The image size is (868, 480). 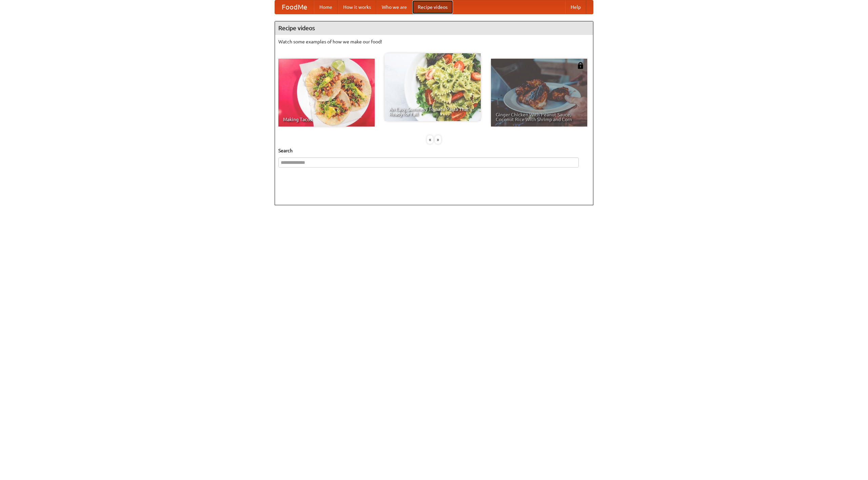 I want to click on a: An Easy, Summery Tomato Pasta That's Ready for Fall, so click(x=433, y=87).